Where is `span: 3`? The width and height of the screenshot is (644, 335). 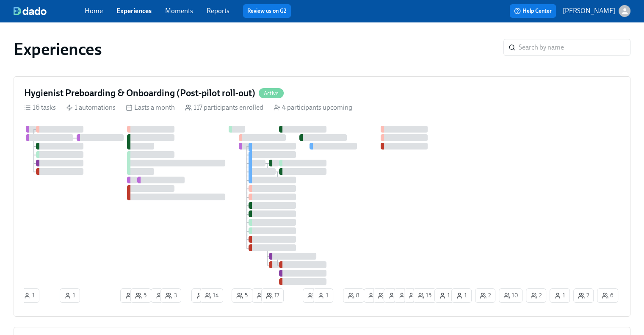 span: 3 is located at coordinates (171, 296).